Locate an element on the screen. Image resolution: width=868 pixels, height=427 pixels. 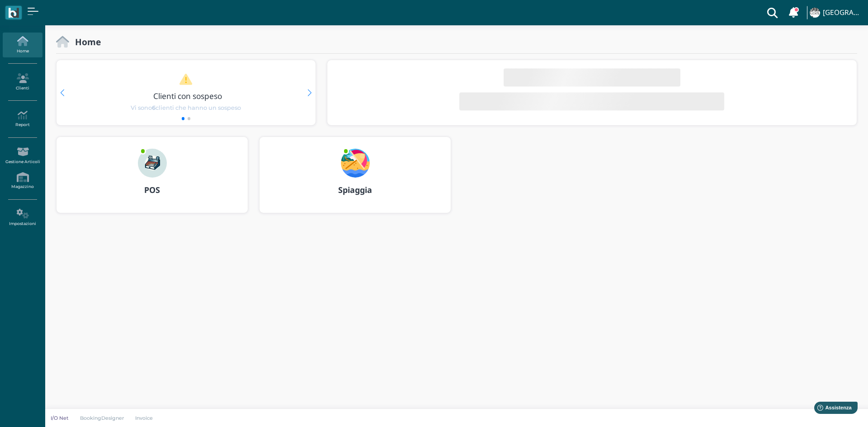
a: Home is located at coordinates (22, 44).